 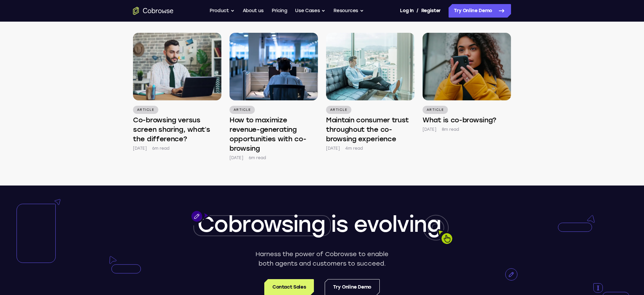 I want to click on span: evolving, so click(x=397, y=224).